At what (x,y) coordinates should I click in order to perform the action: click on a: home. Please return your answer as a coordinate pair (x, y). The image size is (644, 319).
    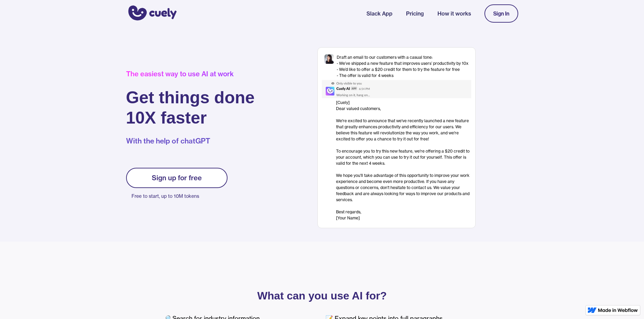
    Looking at the image, I should click on (152, 14).